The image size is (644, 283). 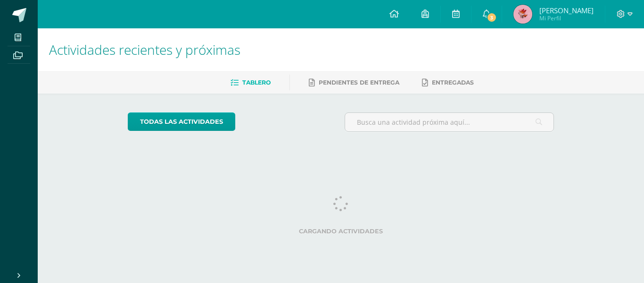 What do you see at coordinates (453, 82) in the screenshot?
I see `span: Entregadas` at bounding box center [453, 82].